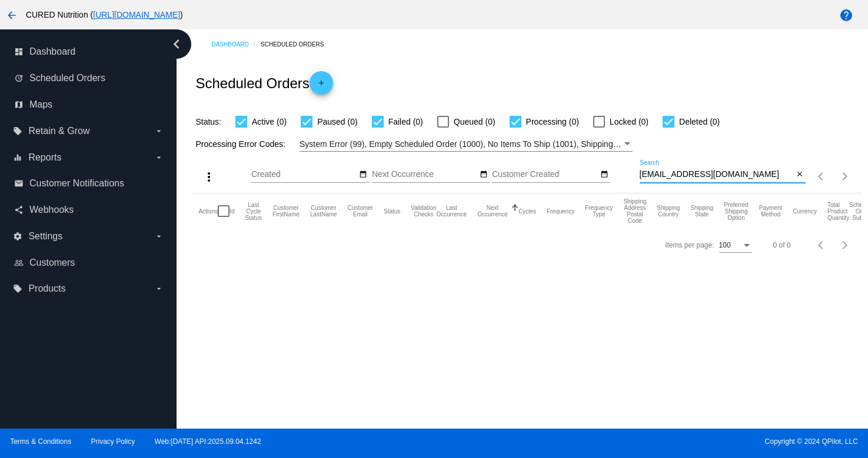 This screenshot has height=458, width=868. What do you see at coordinates (269, 122) in the screenshot?
I see `span: Active (0)` at bounding box center [269, 122].